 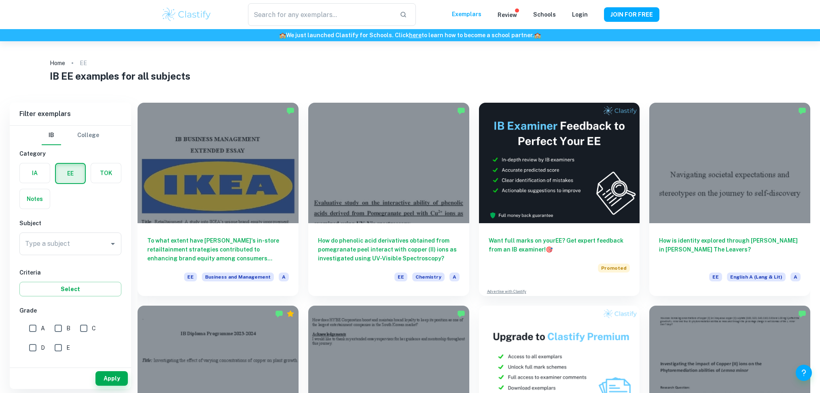 What do you see at coordinates (507, 292) in the screenshot?
I see `a: Advertise with Clastify` at bounding box center [507, 292].